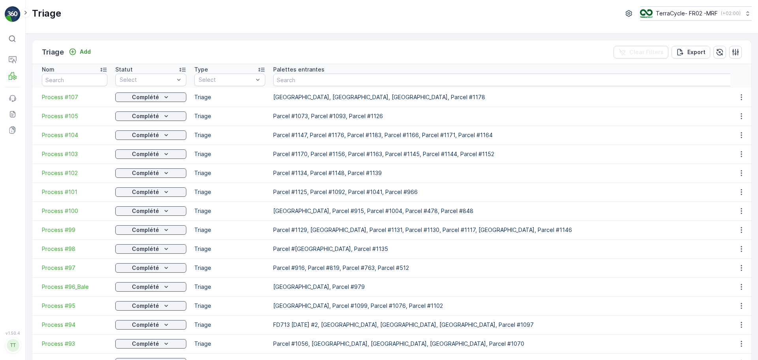 The image size is (758, 360). Describe the element at coordinates (75, 173) in the screenshot. I see `span: Process #102` at that location.